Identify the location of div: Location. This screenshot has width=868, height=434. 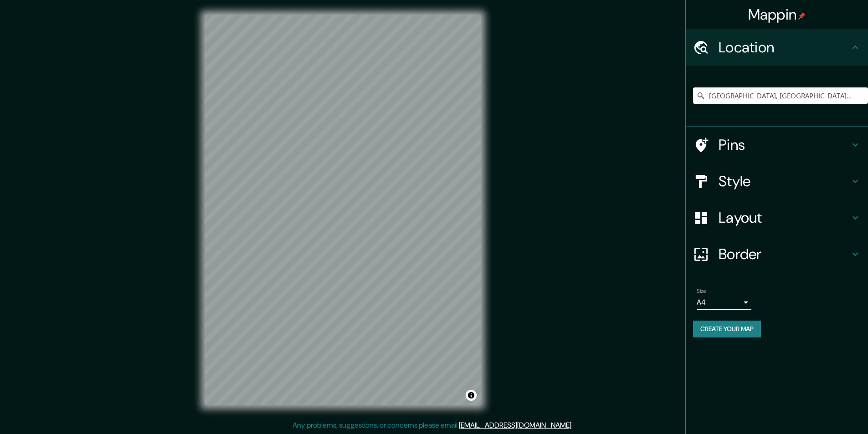
(777, 47).